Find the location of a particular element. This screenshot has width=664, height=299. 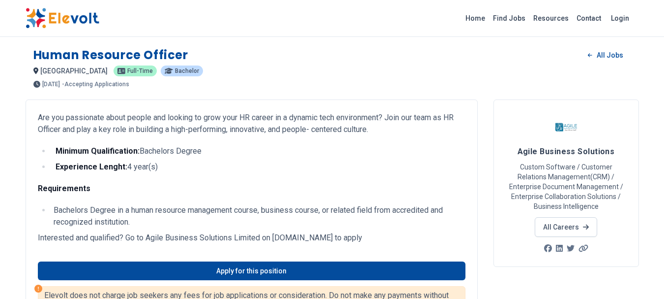

p: - Accepting Applications is located at coordinates (95, 84).